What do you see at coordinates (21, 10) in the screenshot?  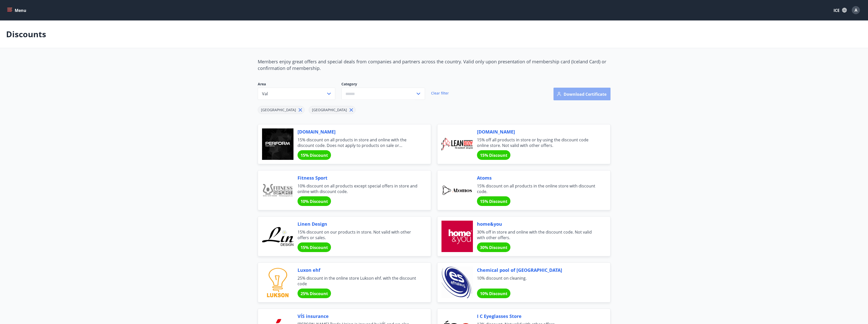 I see `font: Menu` at bounding box center [21, 10].